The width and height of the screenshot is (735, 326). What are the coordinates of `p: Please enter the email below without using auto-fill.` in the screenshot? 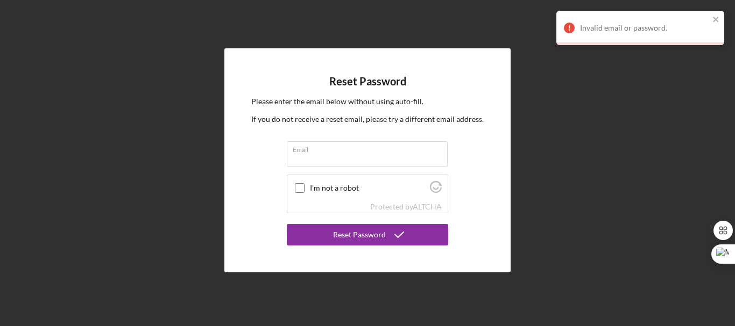 It's located at (367, 102).